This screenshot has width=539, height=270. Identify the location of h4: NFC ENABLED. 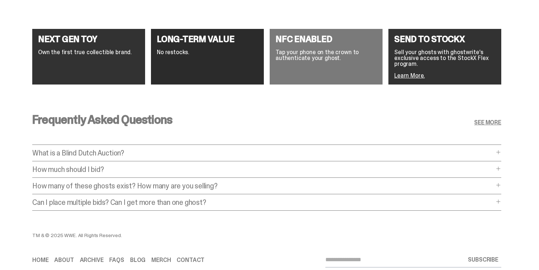
(326, 39).